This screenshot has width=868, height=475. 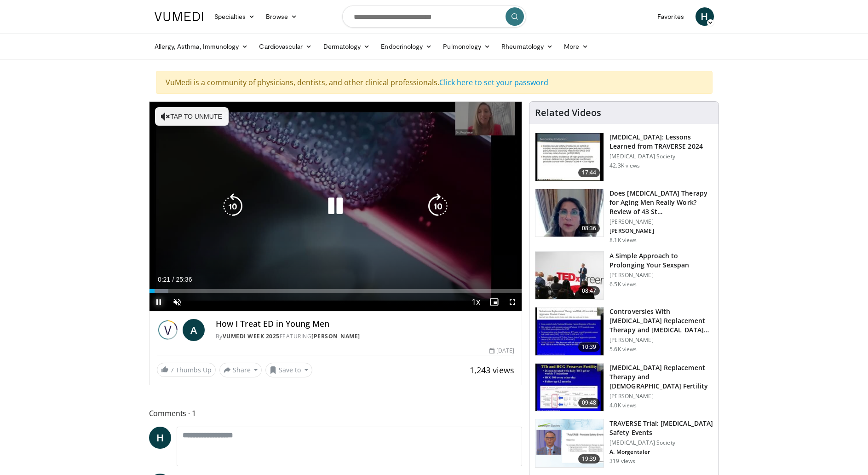 I want to click on span: 08:47, so click(x=589, y=291).